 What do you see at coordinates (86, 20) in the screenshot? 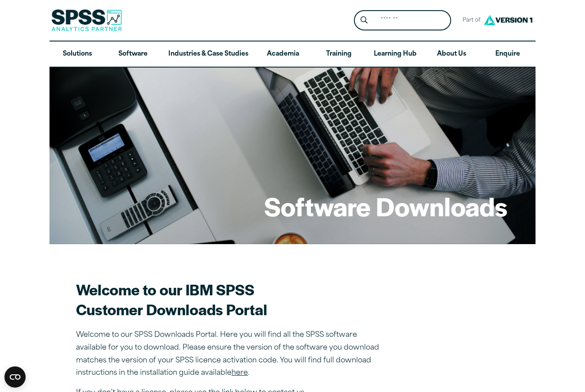
I see `img: SPSS Analytics Partner` at bounding box center [86, 20].